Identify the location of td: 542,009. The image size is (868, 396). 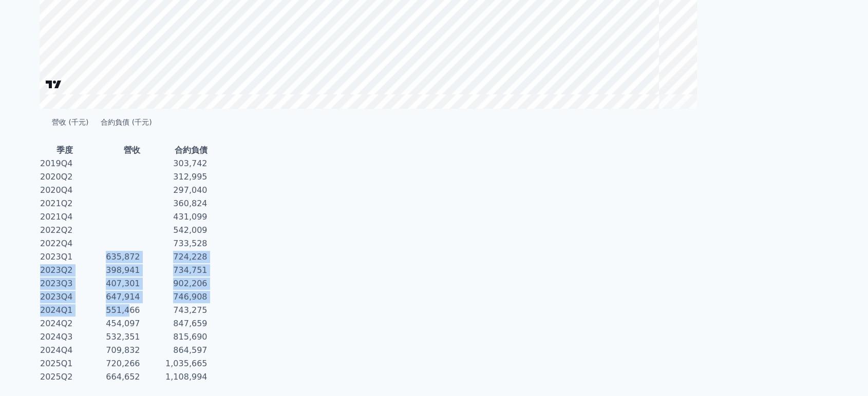
(174, 230).